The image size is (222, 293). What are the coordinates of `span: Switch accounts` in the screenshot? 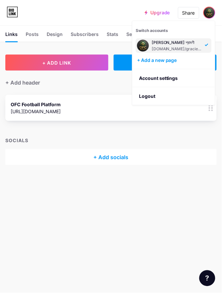 It's located at (152, 30).